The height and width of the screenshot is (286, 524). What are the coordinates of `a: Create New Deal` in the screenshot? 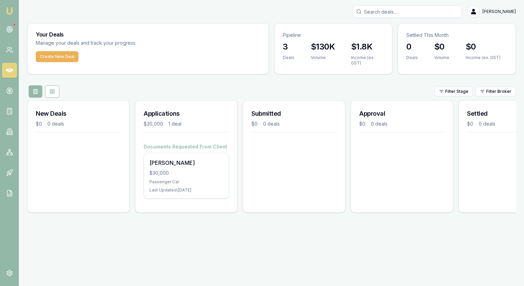 It's located at (57, 57).